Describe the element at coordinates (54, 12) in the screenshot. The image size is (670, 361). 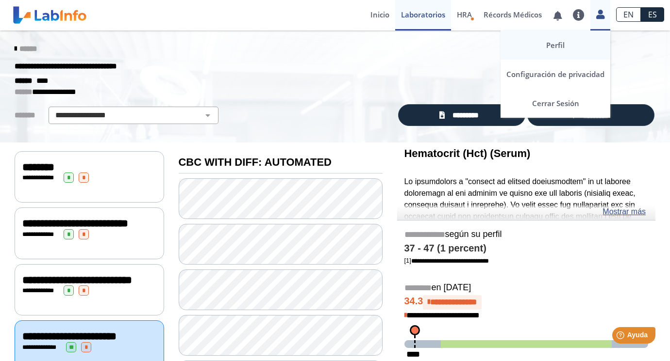
I see `span: Ayuda` at that location.